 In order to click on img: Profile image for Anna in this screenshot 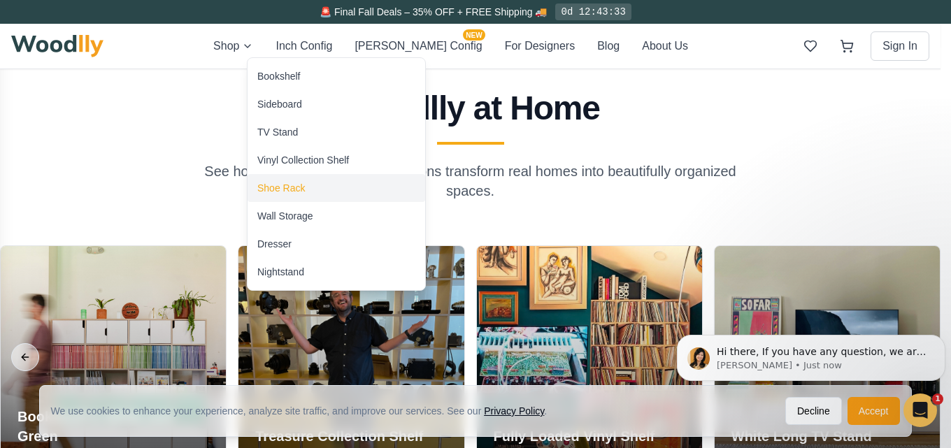, I will do `click(27, 53)`.